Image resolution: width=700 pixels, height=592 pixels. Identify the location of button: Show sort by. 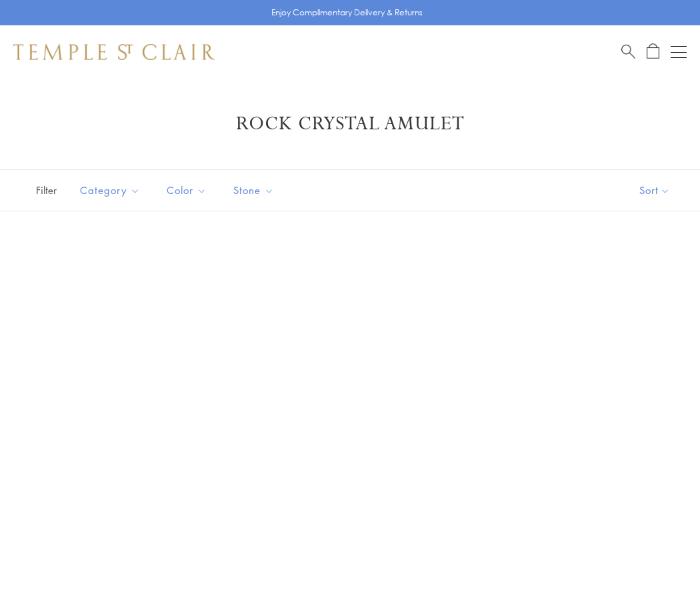
(654, 190).